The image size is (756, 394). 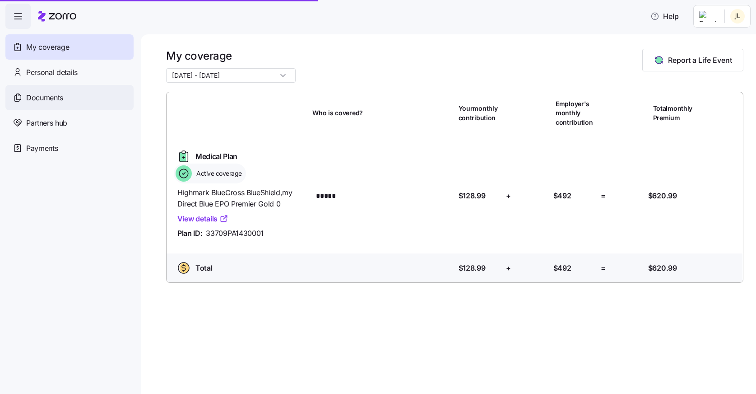 What do you see at coordinates (709, 16) in the screenshot?
I see `img: Employer logo` at bounding box center [709, 16].